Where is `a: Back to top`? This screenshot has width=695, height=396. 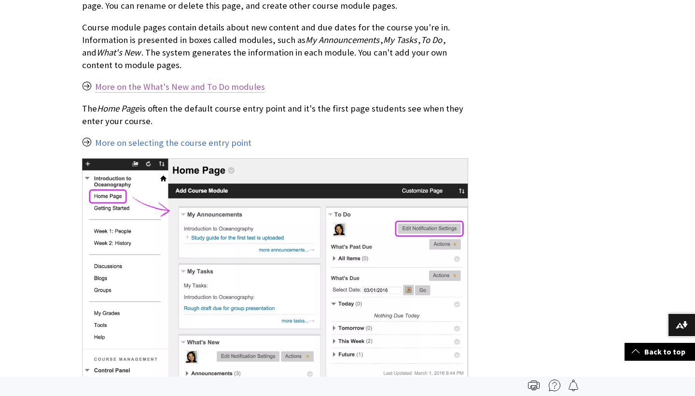
a: Back to top is located at coordinates (660, 351).